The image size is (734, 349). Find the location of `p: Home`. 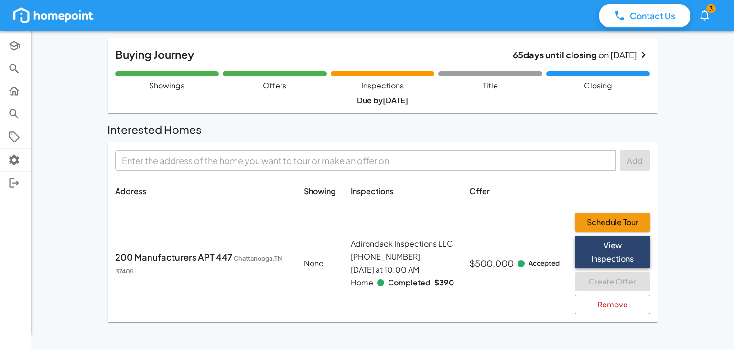

p: Home is located at coordinates (362, 282).